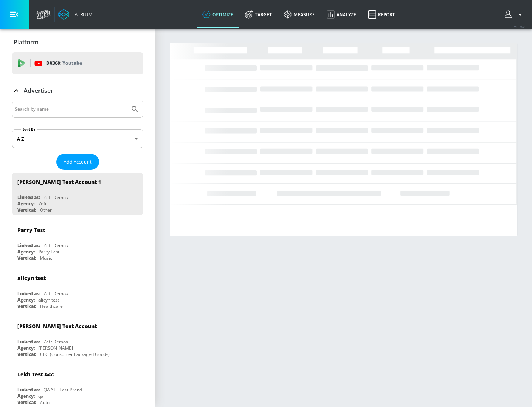 Image resolution: width=532 pixels, height=407 pixels. What do you see at coordinates (45, 402) in the screenshot?
I see `div: Auto` at bounding box center [45, 402].